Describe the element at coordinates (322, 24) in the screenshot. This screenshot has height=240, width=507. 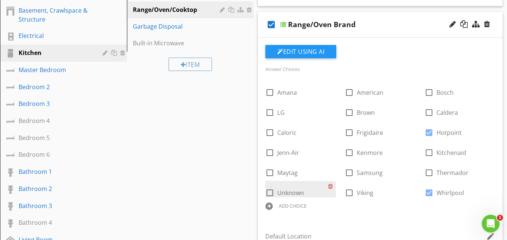
I see `div: Range/Oven Brand` at that location.